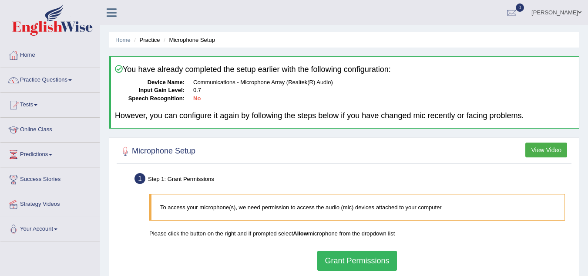 This screenshot has height=276, width=588. What do you see at coordinates (50, 104) in the screenshot?
I see `a: Tests` at bounding box center [50, 104].